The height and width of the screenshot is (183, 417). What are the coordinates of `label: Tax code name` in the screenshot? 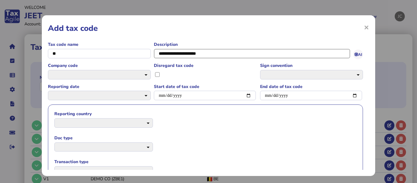 It's located at (100, 44).